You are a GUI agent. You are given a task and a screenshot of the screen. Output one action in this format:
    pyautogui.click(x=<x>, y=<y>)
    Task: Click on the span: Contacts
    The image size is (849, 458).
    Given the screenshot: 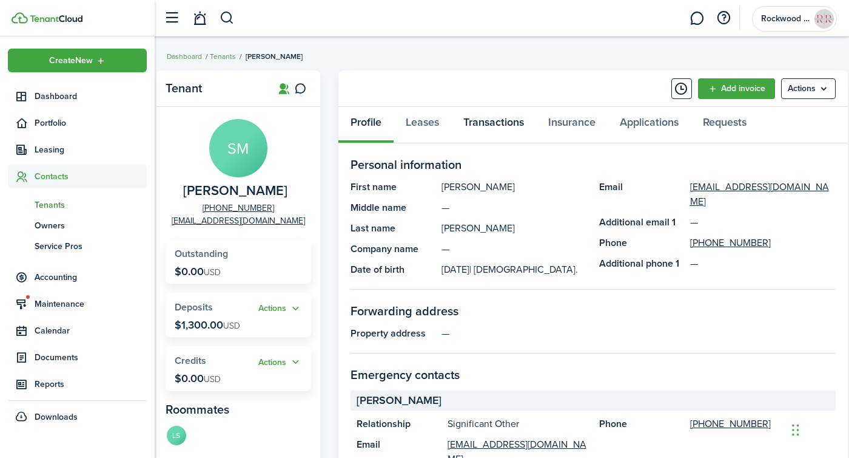 What is the action you would take?
    pyautogui.click(x=90, y=176)
    